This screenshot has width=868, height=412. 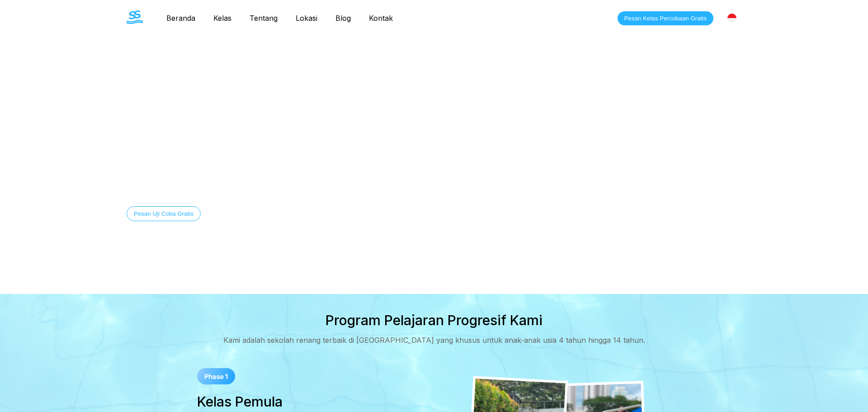 I want to click on button: Pesan Uji Coba Gratis, so click(x=163, y=214).